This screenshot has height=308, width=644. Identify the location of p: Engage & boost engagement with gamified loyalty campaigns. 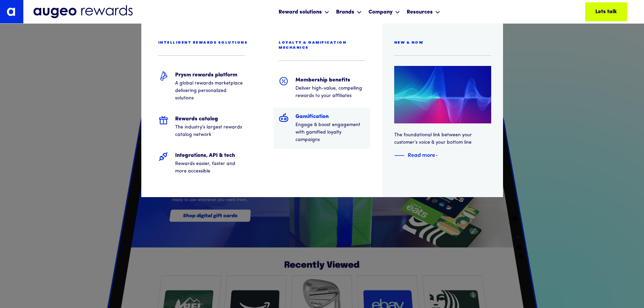
(330, 133).